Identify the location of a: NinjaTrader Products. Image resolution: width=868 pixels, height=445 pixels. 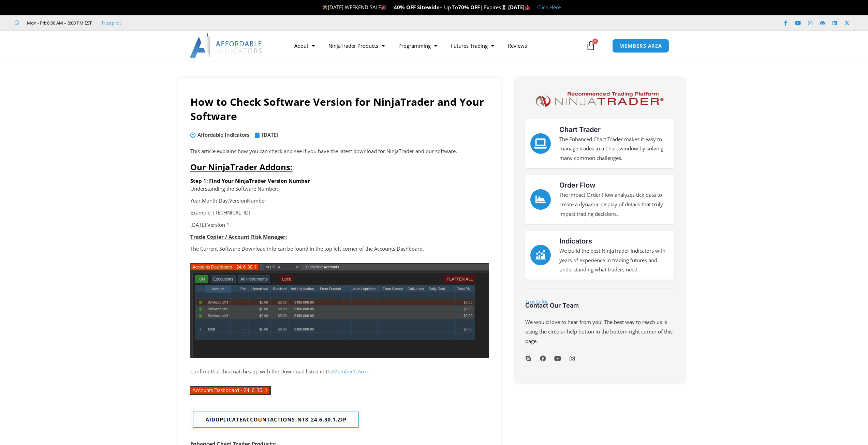
(356, 46).